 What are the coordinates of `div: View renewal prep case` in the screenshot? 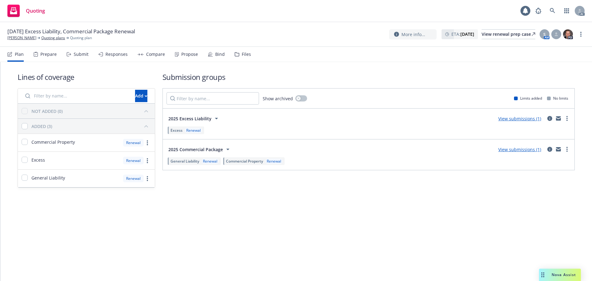 It's located at (508, 34).